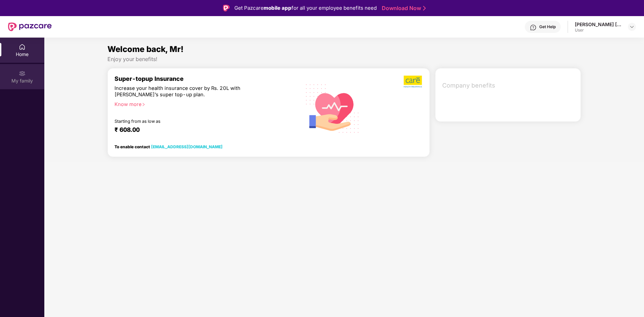  What do you see at coordinates (306, 8) in the screenshot?
I see `div: Get Pazcare for all your employee benefits need` at bounding box center [306, 8].